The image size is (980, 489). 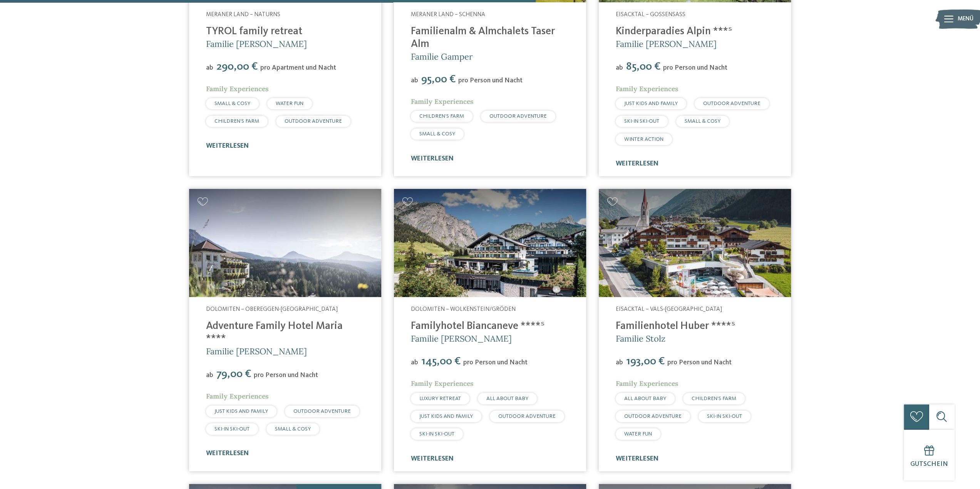 I want to click on span: 95,00 €, so click(x=438, y=80).